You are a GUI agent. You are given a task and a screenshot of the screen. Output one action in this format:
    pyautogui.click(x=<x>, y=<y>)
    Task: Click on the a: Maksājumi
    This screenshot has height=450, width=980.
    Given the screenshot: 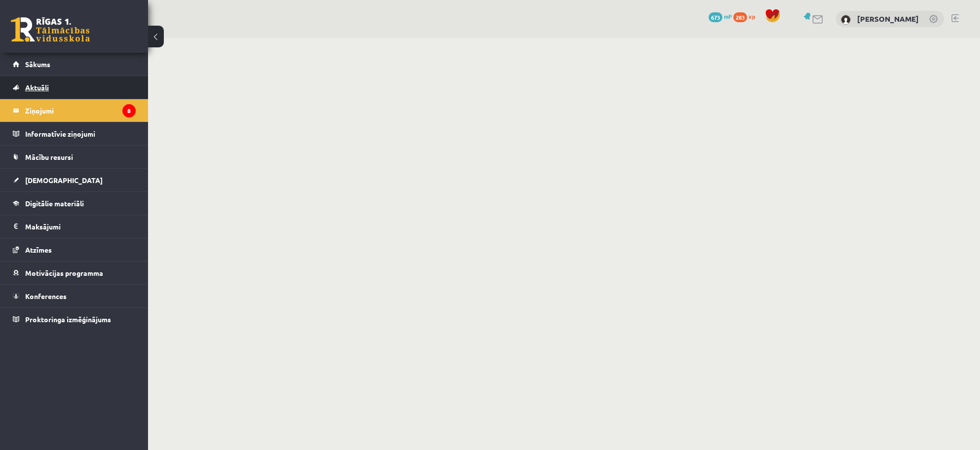 What is the action you would take?
    pyautogui.click(x=74, y=226)
    